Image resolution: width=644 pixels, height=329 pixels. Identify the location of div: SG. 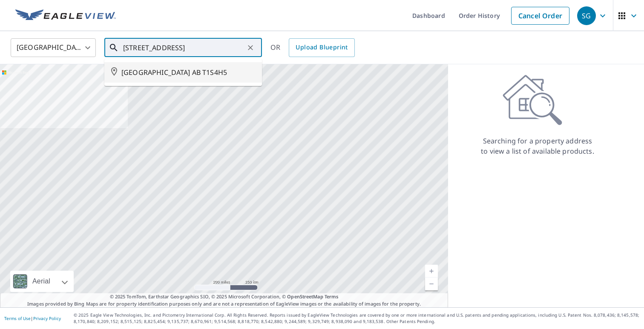
(587, 16).